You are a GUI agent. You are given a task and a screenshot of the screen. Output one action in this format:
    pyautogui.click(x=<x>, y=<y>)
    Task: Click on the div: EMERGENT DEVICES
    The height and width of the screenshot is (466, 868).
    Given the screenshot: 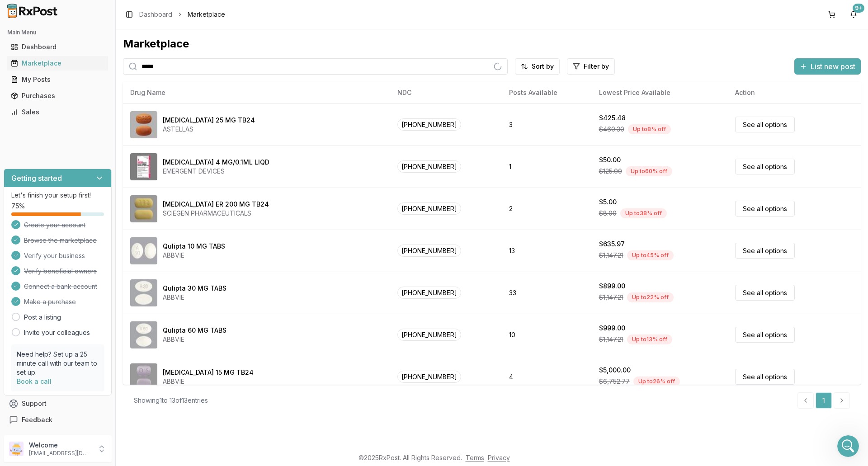 What is the action you would take?
    pyautogui.click(x=216, y=171)
    